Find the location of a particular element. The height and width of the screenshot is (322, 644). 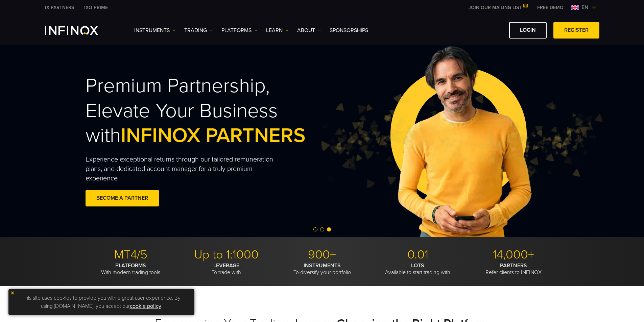

a: Learn is located at coordinates (277, 30).